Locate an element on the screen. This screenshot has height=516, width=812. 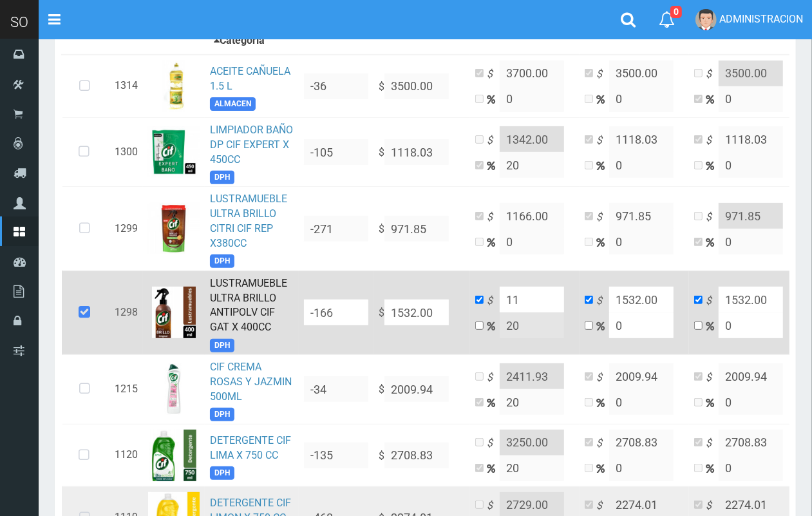
a: LUSTRAMUEBLE ULTRA BRILLO ANTIPOLV CIF GAT X 400CC is located at coordinates (248, 305).